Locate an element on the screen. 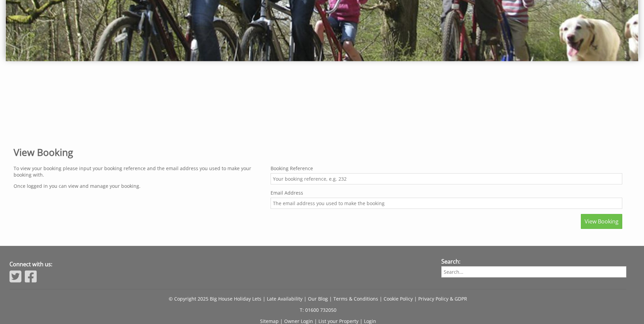 This screenshot has width=644, height=324. span: View Booking is located at coordinates (602, 221).